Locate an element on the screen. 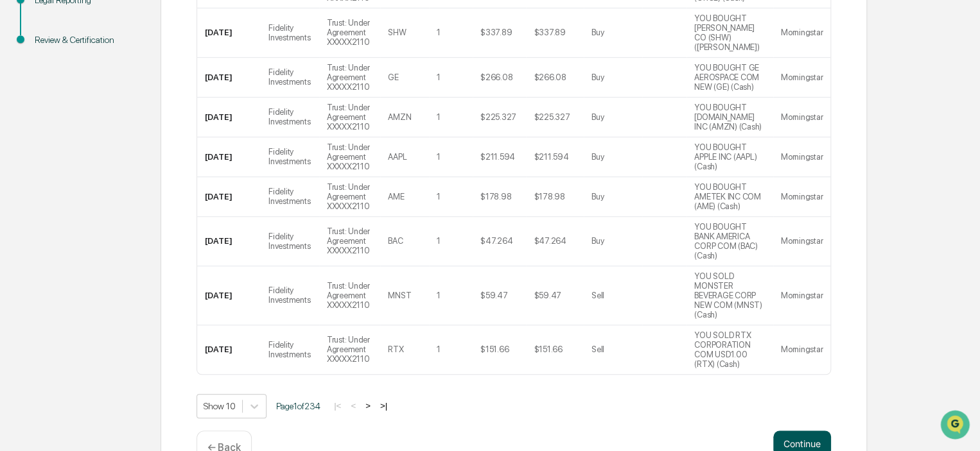 The width and height of the screenshot is (980, 451). div: YOU BOUGHT AMETEK INC COM (AME) (Cash) is located at coordinates (729, 197).